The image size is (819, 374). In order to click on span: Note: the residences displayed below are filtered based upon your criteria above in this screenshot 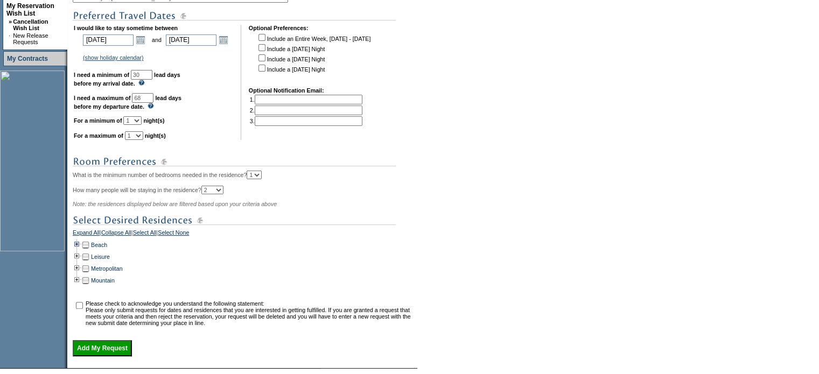, I will do `click(174, 204)`.